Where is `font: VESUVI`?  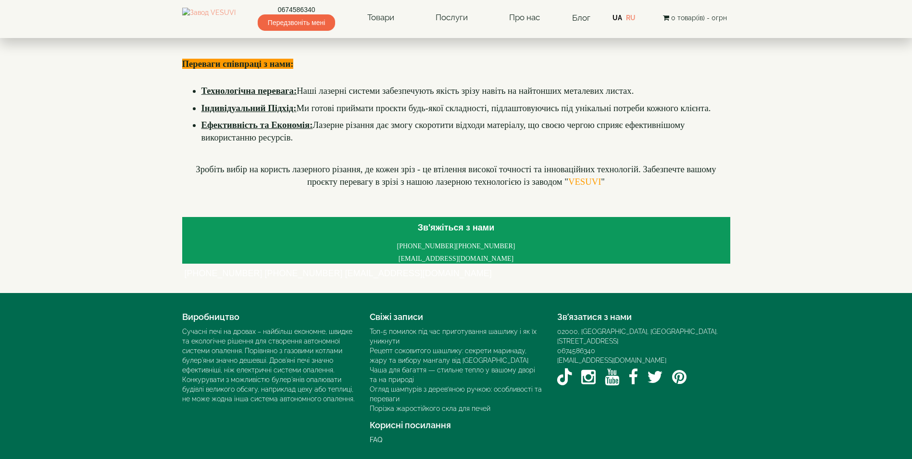 font: VESUVI is located at coordinates (584, 181).